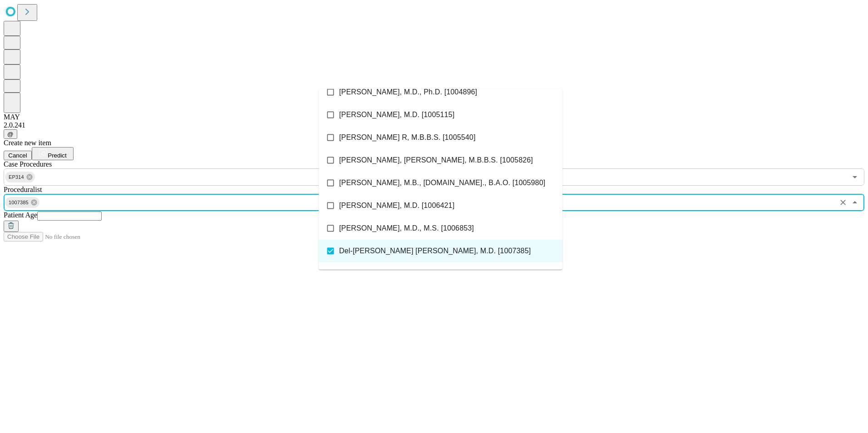 This screenshot has width=868, height=433. I want to click on span: Predict, so click(57, 155).